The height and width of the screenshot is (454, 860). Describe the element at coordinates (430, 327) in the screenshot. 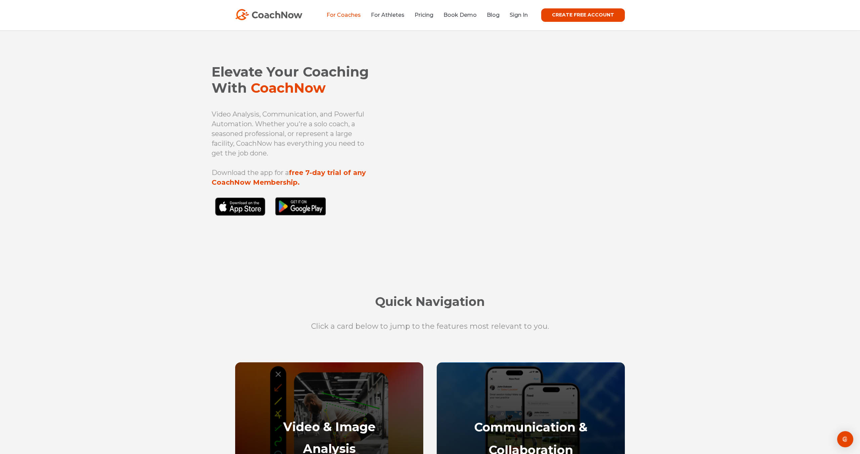

I see `p: Click a card below to jump to the features most relevant to you.` at that location.